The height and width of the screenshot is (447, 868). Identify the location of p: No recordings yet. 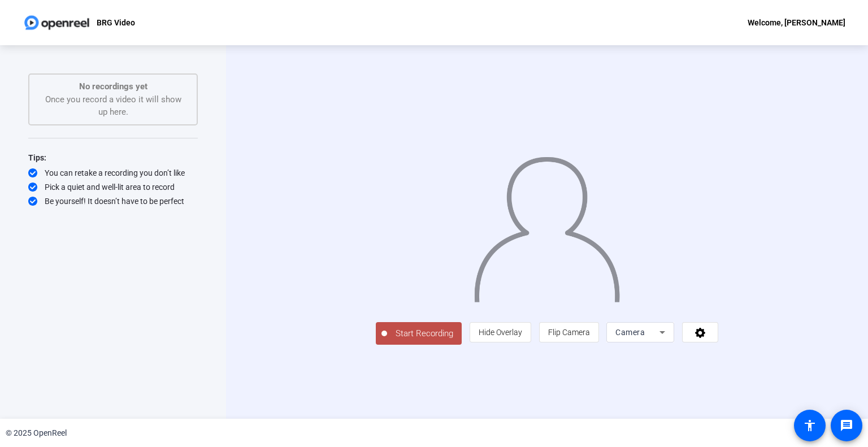
(113, 87).